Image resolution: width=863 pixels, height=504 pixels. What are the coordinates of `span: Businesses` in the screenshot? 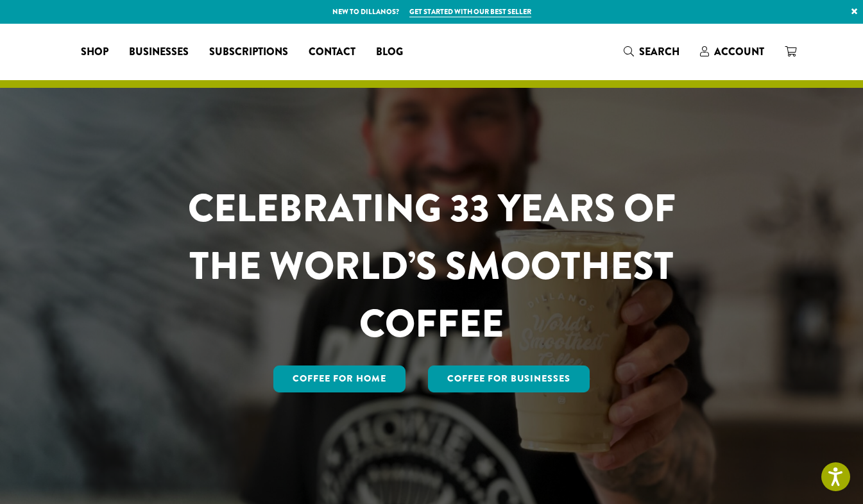 It's located at (158, 52).